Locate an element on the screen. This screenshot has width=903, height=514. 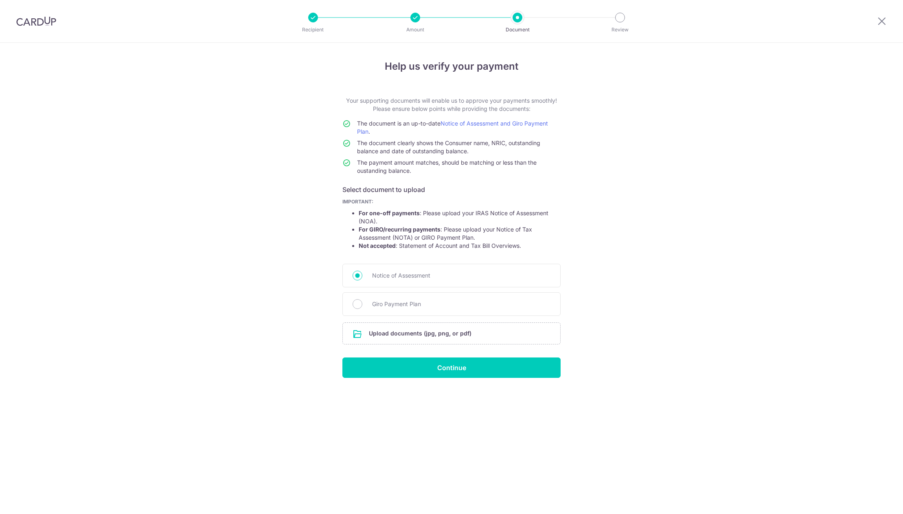
p: Your supporting documents will enable us to approve your payments smoothly! Please ensure below p... is located at coordinates (452, 105).